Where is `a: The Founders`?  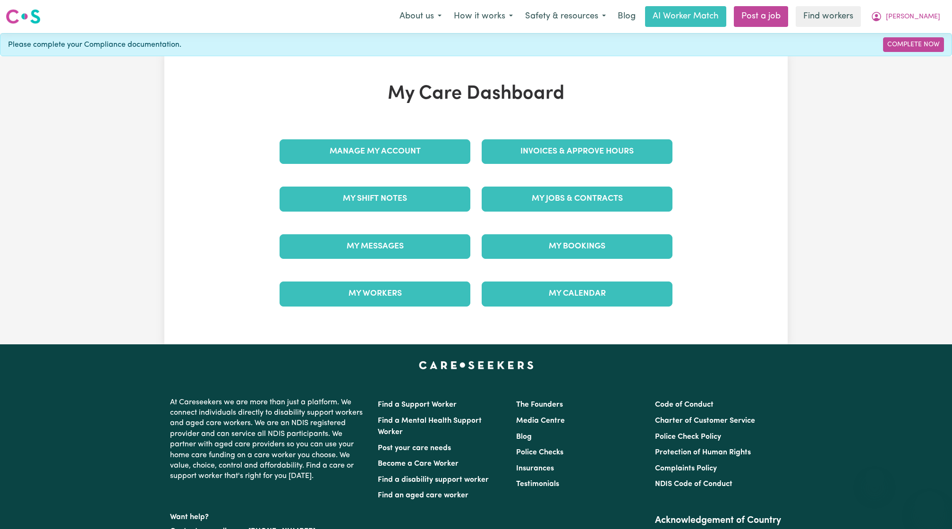 a: The Founders is located at coordinates (539, 405).